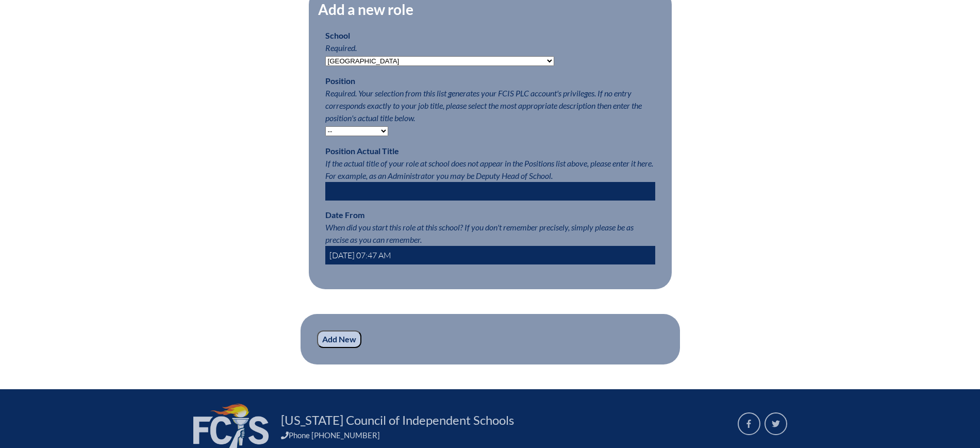  I want to click on label: School, so click(337, 35).